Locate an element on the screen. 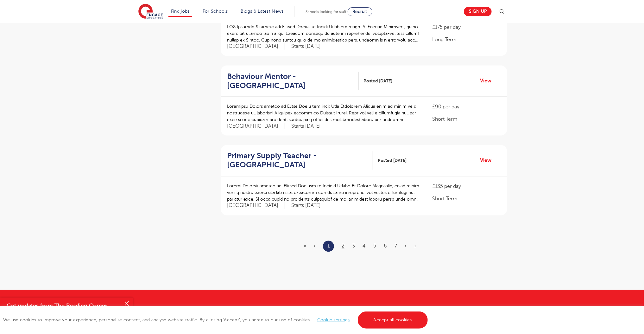  a: Cookie settings is located at coordinates (333, 319).